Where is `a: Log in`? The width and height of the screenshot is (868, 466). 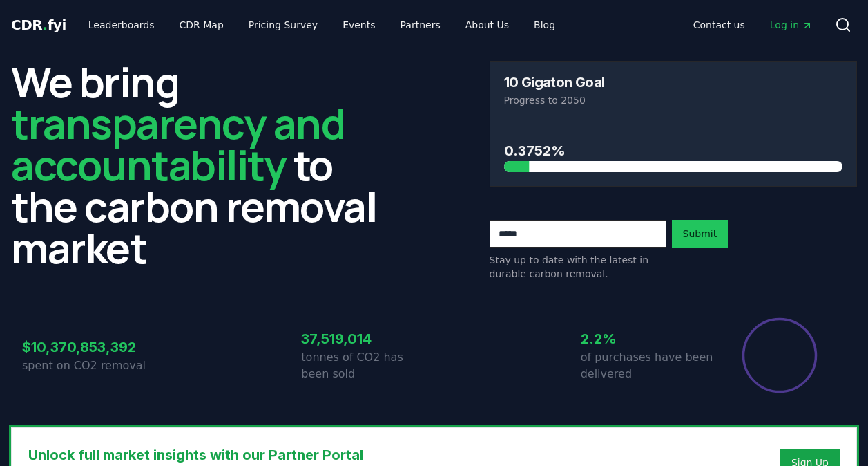
a: Log in is located at coordinates (791, 25).